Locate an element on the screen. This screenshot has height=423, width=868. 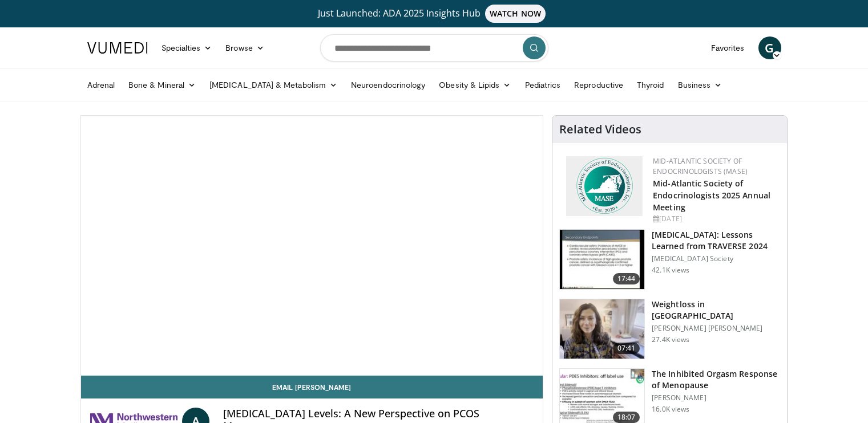
img: 9983fed1-7565-45be-8934-aef1103ce6e2.150x105_q85_crop-smart_upscale.jpg is located at coordinates (601, 329).